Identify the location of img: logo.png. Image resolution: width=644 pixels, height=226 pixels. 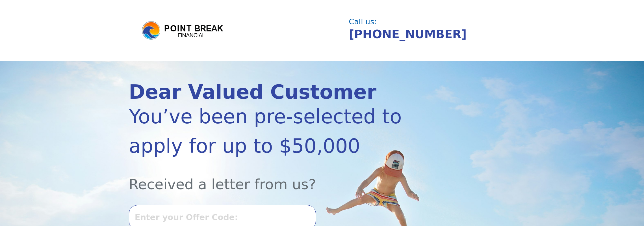
(183, 31).